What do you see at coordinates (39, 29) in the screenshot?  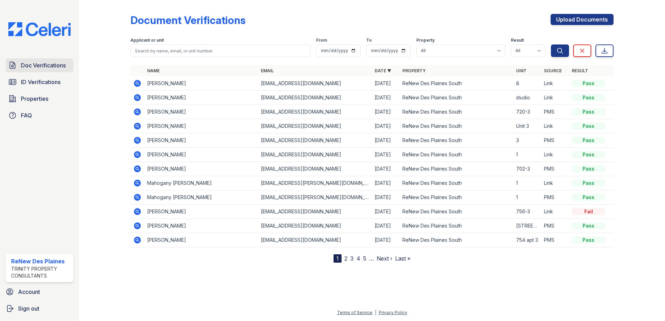 I see `img: CE_Logo_Blue-a8612792a0a2168367f1c8372b55b34899dd931a85d93a1a3d3e32e68fde9ad4.png` at bounding box center [39, 29].